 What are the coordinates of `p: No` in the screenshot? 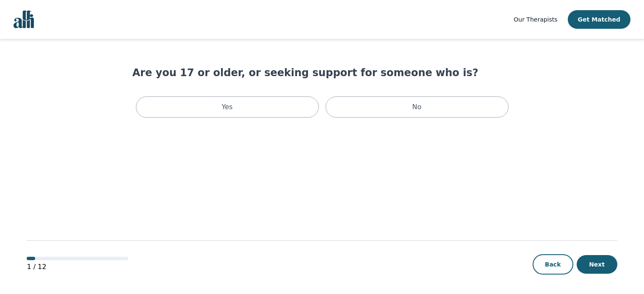 It's located at (417, 107).